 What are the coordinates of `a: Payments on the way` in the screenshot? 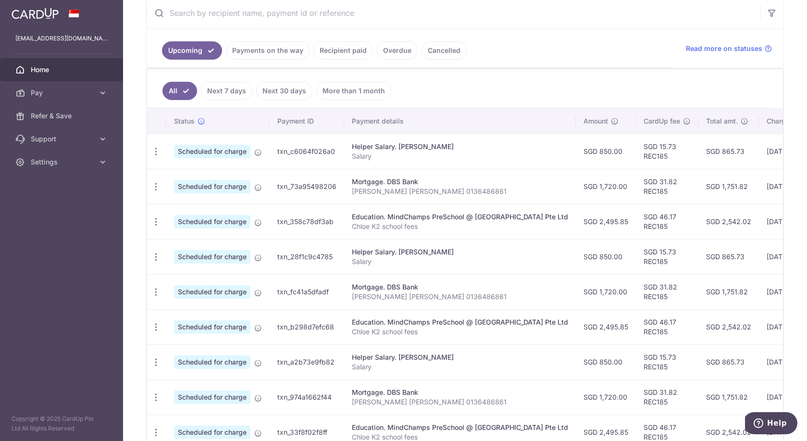 It's located at (268, 50).